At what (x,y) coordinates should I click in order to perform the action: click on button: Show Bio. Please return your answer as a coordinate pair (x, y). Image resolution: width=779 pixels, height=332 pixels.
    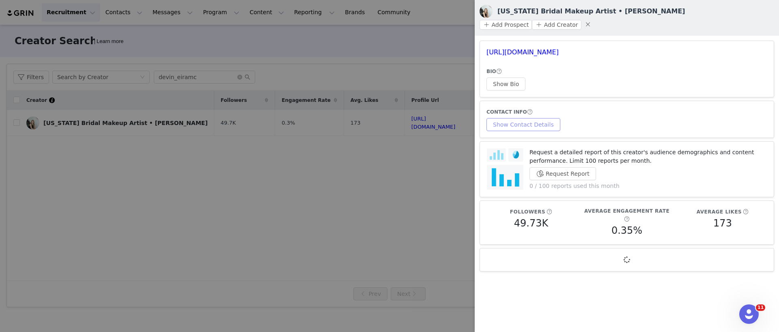
    Looking at the image, I should click on (506, 84).